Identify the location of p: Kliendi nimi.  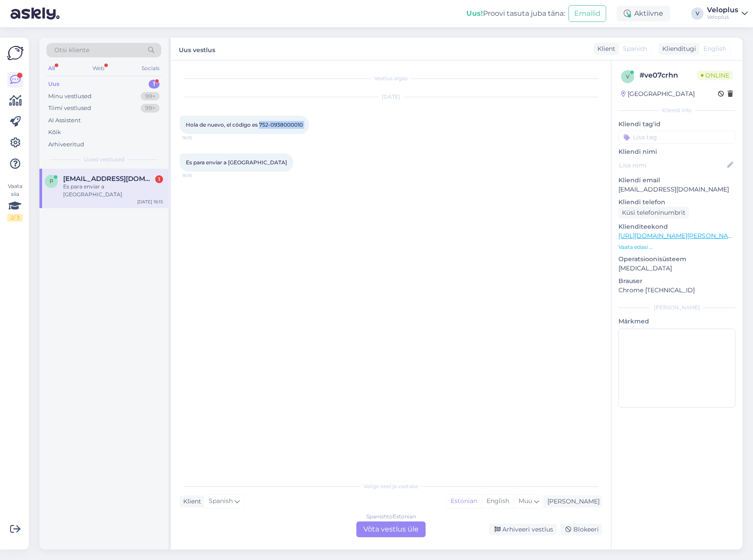
(677, 151).